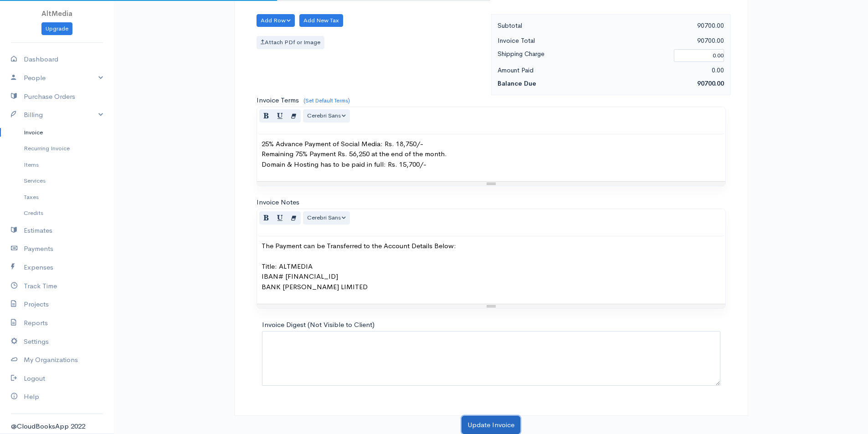 The height and width of the screenshot is (434, 868). Describe the element at coordinates (57, 28) in the screenshot. I see `a: Upgrade` at that location.